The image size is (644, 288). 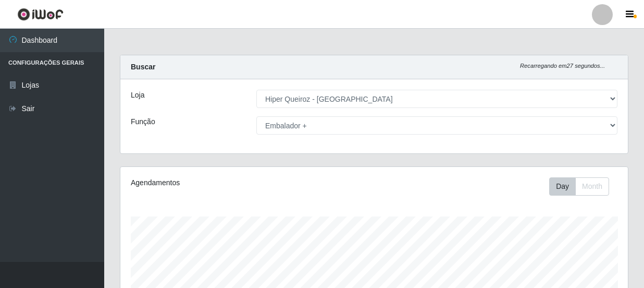 I want to click on label: Loja, so click(x=138, y=95).